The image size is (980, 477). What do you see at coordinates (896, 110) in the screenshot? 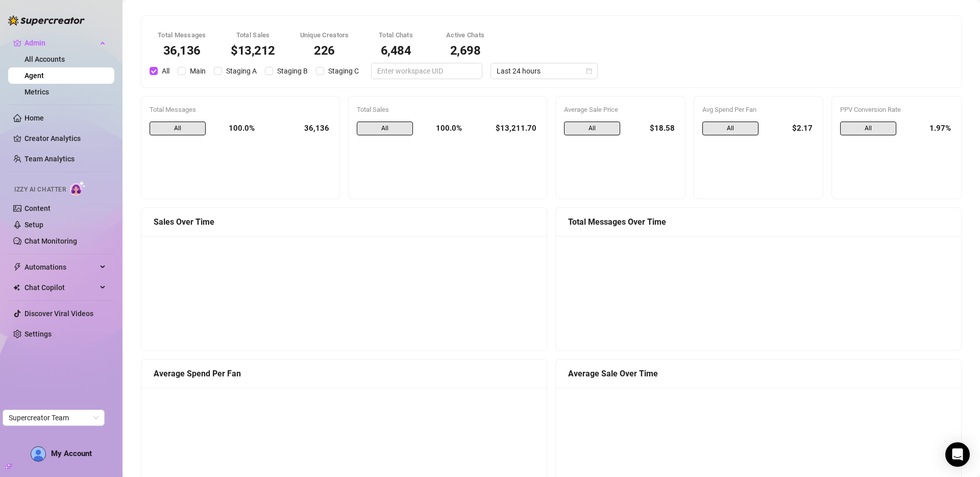
I see `div: PPV Conversion Rate` at bounding box center [896, 110].